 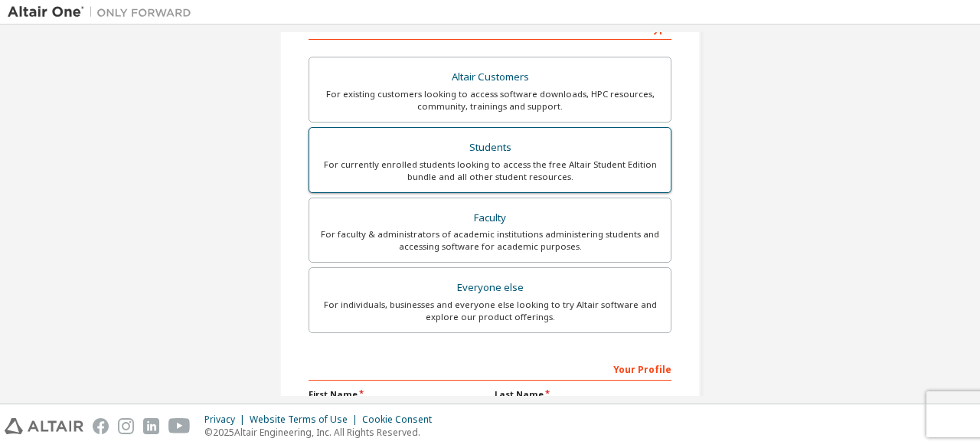 What do you see at coordinates (226, 420) in the screenshot?
I see `div: Privacy` at bounding box center [226, 420].